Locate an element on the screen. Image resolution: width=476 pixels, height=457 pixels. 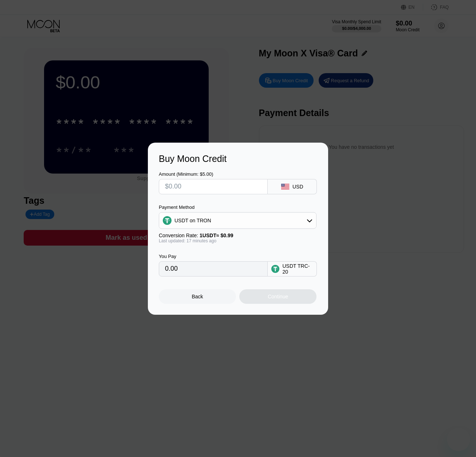
div: Buy Moon Credit is located at coordinates (238, 159).